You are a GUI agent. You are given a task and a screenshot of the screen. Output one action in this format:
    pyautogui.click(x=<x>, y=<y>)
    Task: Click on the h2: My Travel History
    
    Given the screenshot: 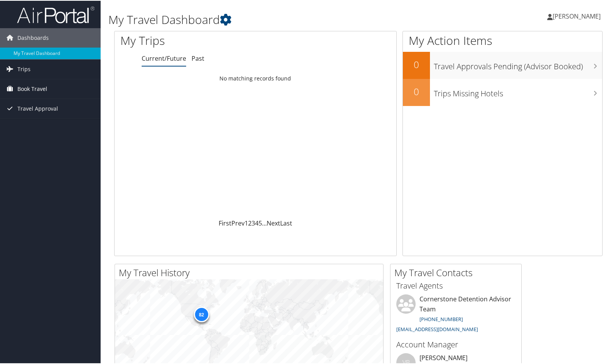 What is the action you would take?
    pyautogui.click(x=251, y=272)
    